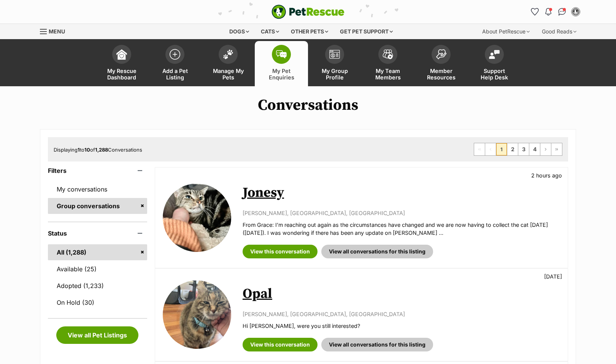  What do you see at coordinates (228, 54) in the screenshot?
I see `img: manage-my-pets-icon-02211641906a0b7f246fdf0571729dbe1e7629f14944591b6c1af311fb30b64b.svg` at bounding box center [228, 54].